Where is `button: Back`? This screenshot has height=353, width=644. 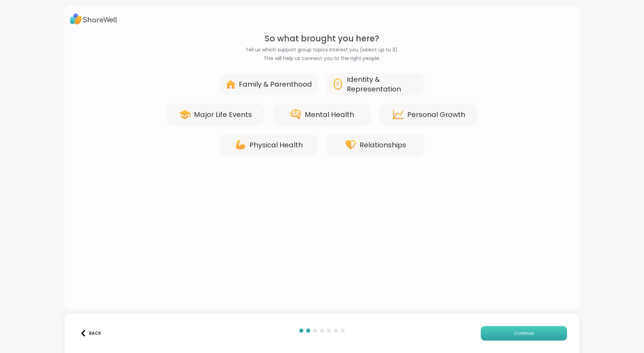
button: Back is located at coordinates (91, 333).